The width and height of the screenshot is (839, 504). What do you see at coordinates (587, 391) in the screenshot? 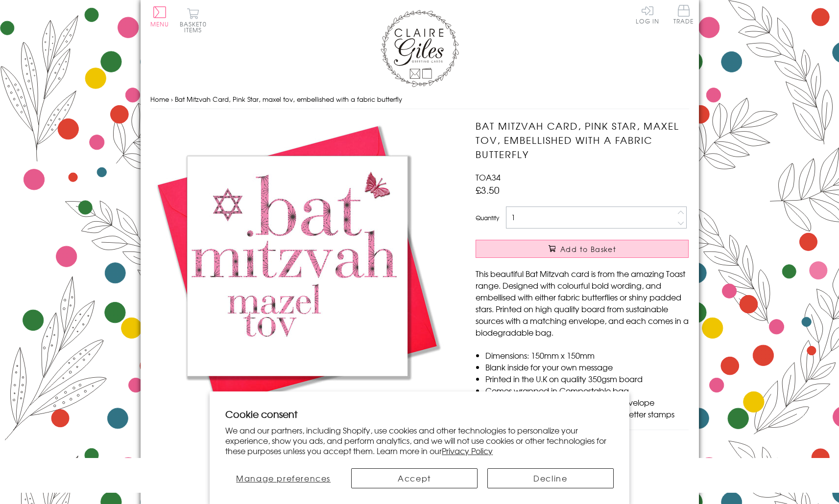
I see `li: Comes wrapped in Compostable bag` at bounding box center [587, 391].